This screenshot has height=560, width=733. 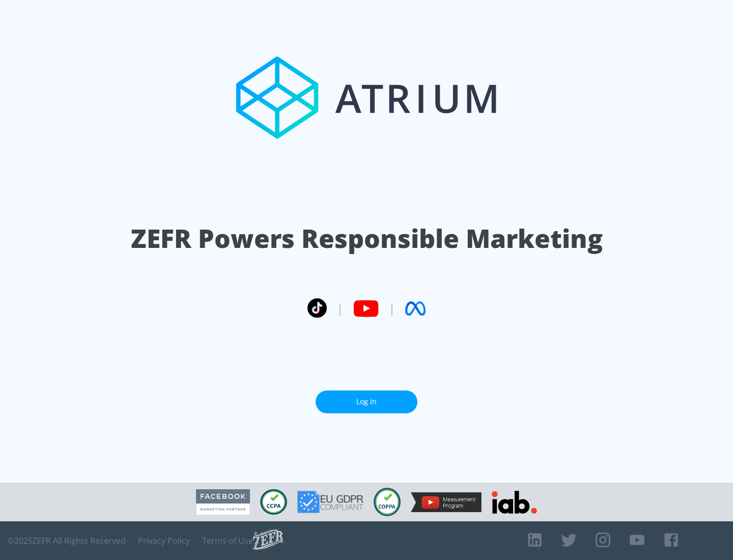 I want to click on img: GDPR Compliant, so click(x=330, y=502).